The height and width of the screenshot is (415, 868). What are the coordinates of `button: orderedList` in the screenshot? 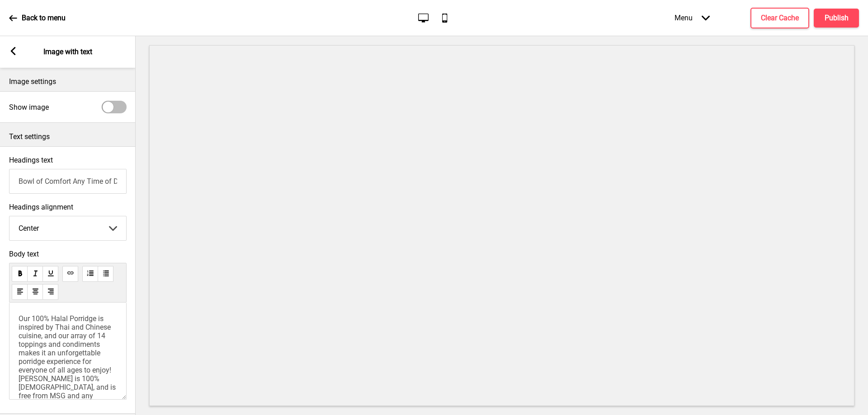 It's located at (90, 274).